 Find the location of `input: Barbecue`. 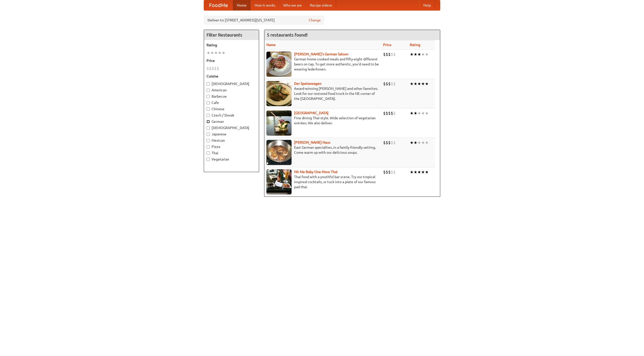

input: Barbecue is located at coordinates (208, 96).